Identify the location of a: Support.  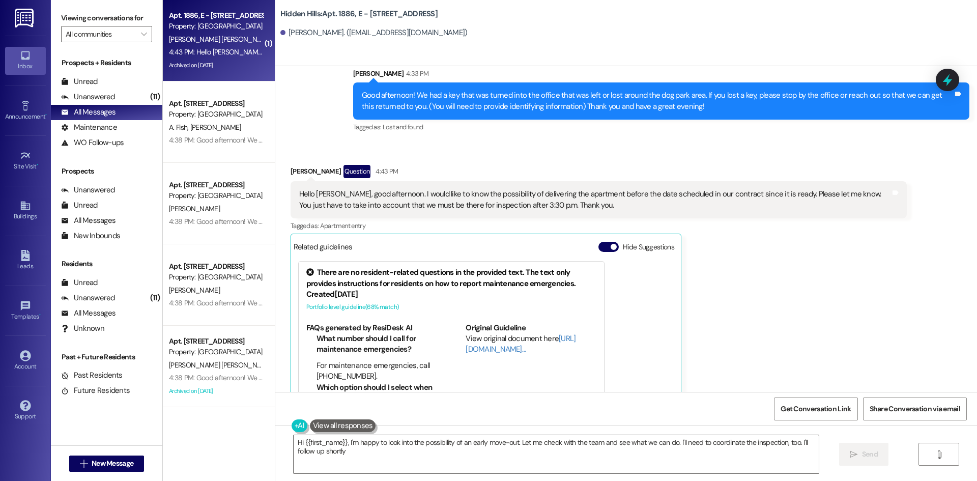
(25, 411).